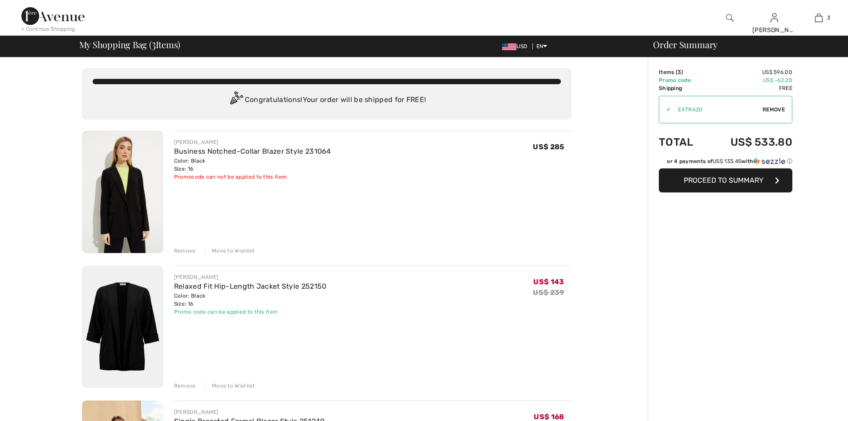  Describe the element at coordinates (253, 151) in the screenshot. I see `a: Business Notched-Collar Blazer Style 231064` at that location.